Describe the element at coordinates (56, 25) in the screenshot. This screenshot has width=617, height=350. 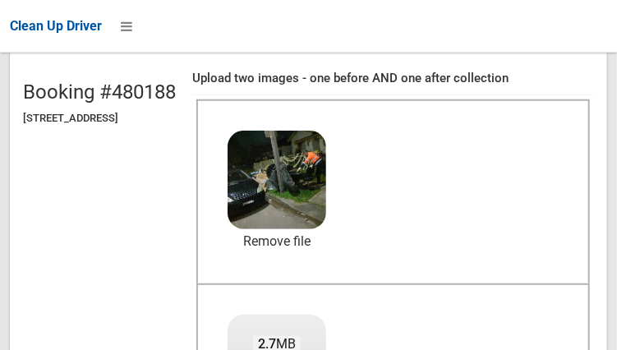
I see `span: Clean Up Driver` at that location.